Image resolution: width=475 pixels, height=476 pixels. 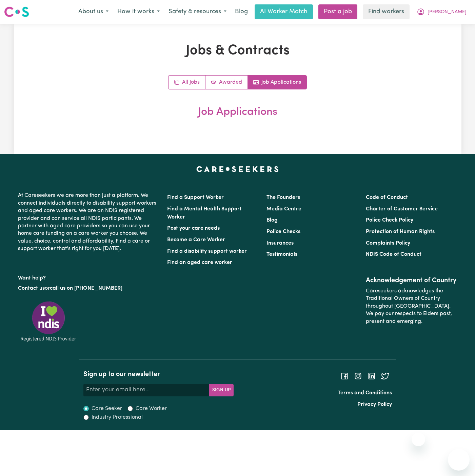 What do you see at coordinates (238, 112) in the screenshot?
I see `h2: Job Applications` at bounding box center [238, 112].